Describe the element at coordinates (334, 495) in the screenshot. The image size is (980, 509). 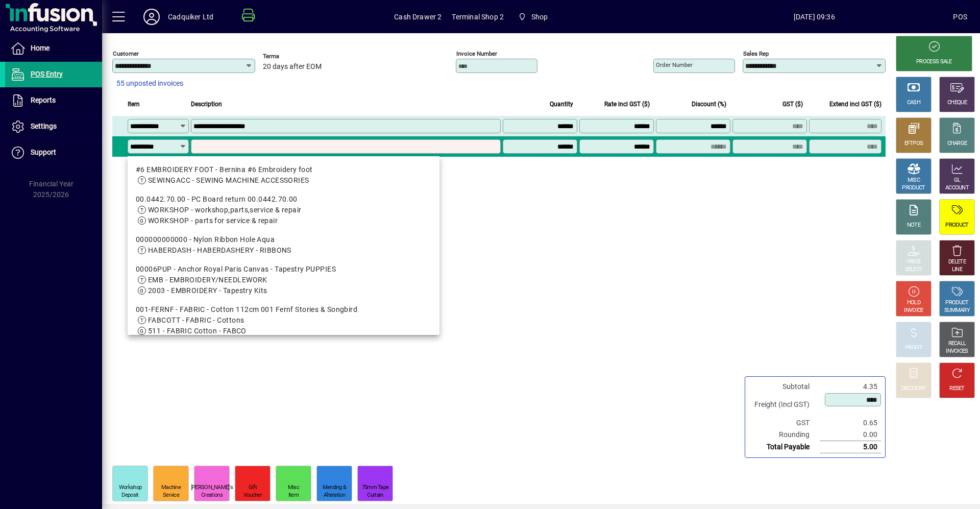
I see `div: Alteration` at that location.